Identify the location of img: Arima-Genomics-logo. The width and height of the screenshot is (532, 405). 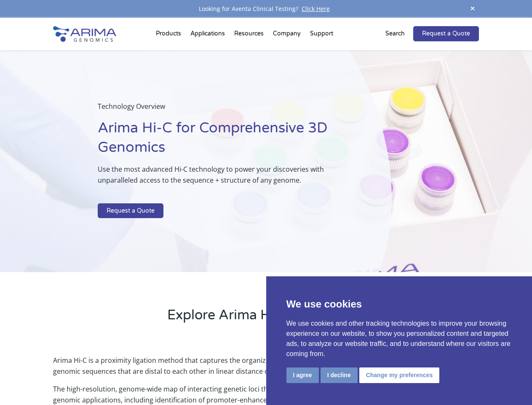
(85, 34).